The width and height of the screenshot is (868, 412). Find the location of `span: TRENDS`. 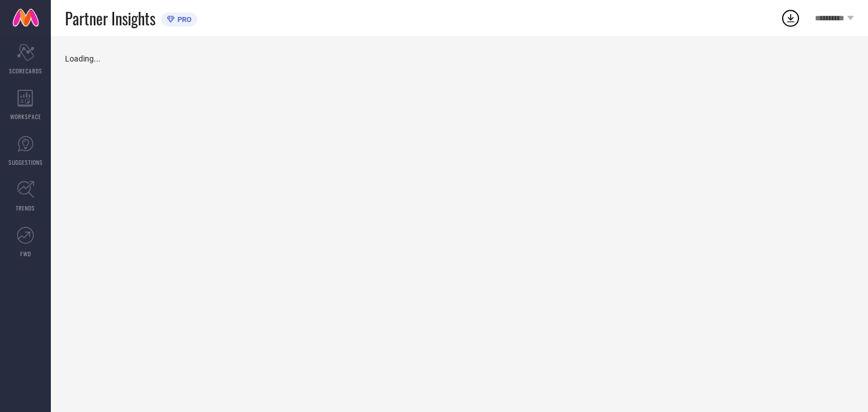

span: TRENDS is located at coordinates (26, 208).